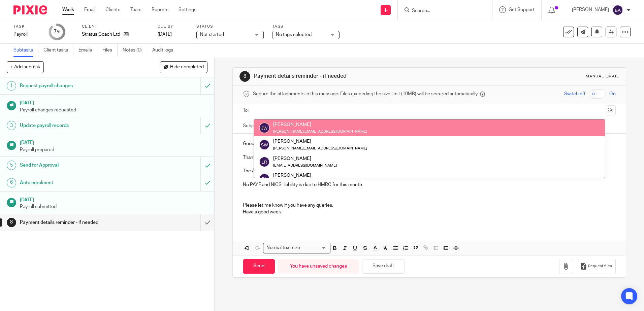 The width and height of the screenshot is (644, 311). I want to click on span: No tags selected, so click(294, 35).